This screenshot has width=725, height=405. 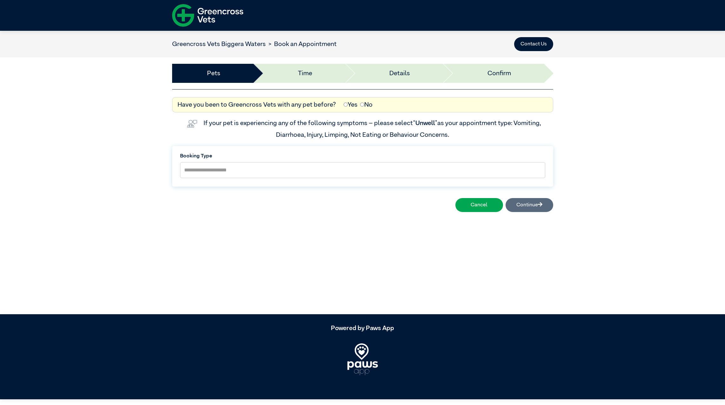 I want to click on h5: Powered by Paws App, so click(x=363, y=328).